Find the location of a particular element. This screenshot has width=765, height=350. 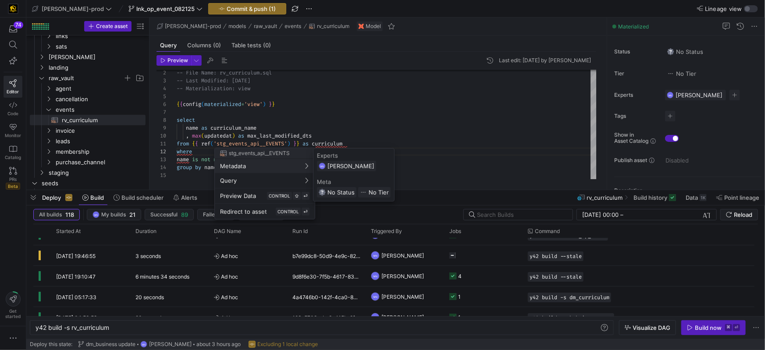

span: Preview Data is located at coordinates (238, 196).